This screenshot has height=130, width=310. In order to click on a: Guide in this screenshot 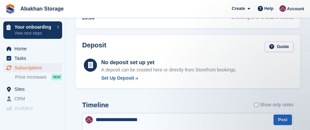, I will do `click(279, 47)`.